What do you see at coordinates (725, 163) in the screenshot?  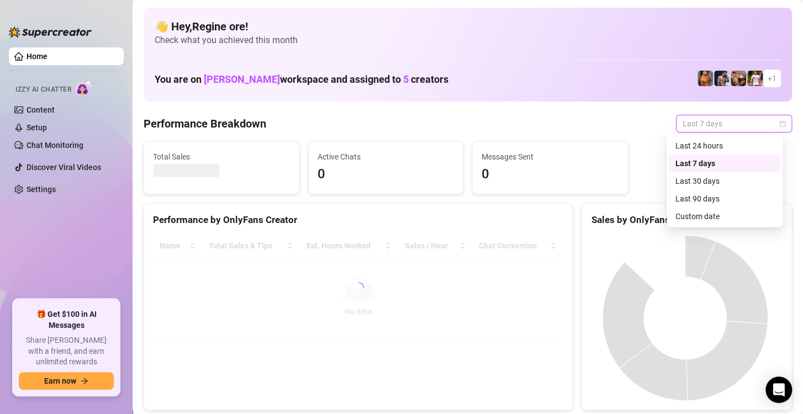 I see `div: Last 7 days` at bounding box center [725, 163].